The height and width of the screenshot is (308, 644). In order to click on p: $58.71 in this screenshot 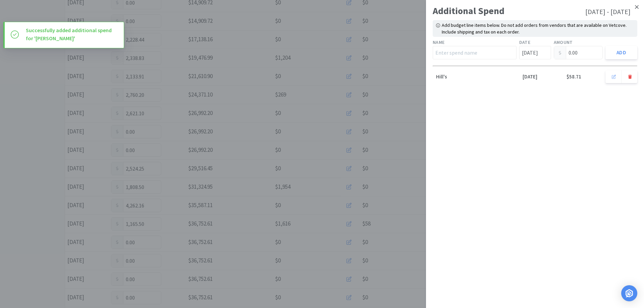, I will do `click(579, 78)`.